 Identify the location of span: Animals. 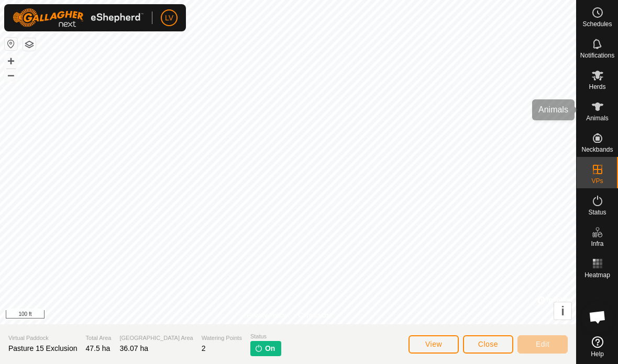
(597, 118).